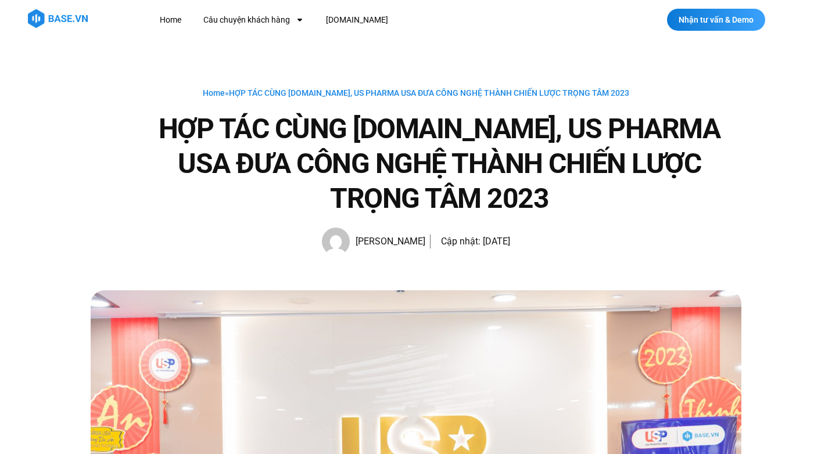 This screenshot has height=454, width=832. Describe the element at coordinates (715, 20) in the screenshot. I see `span: Nhận tư vấn & Demo` at that location.